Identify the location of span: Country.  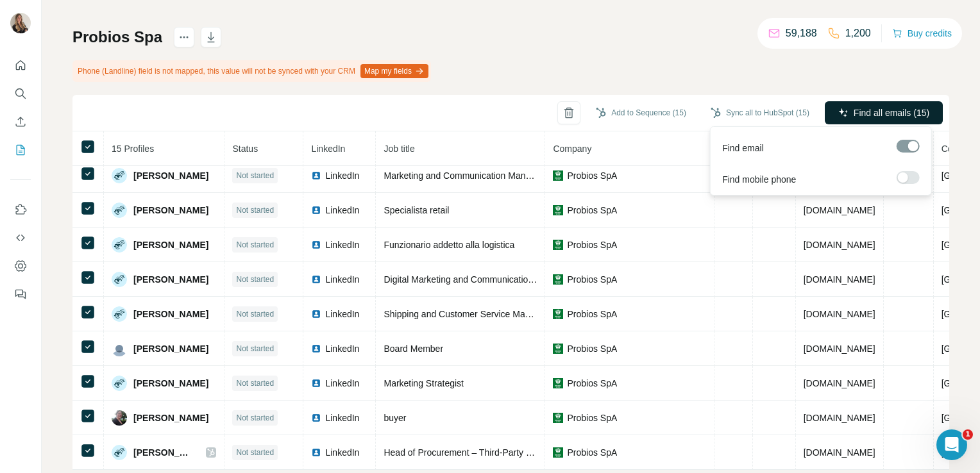
(957, 149).